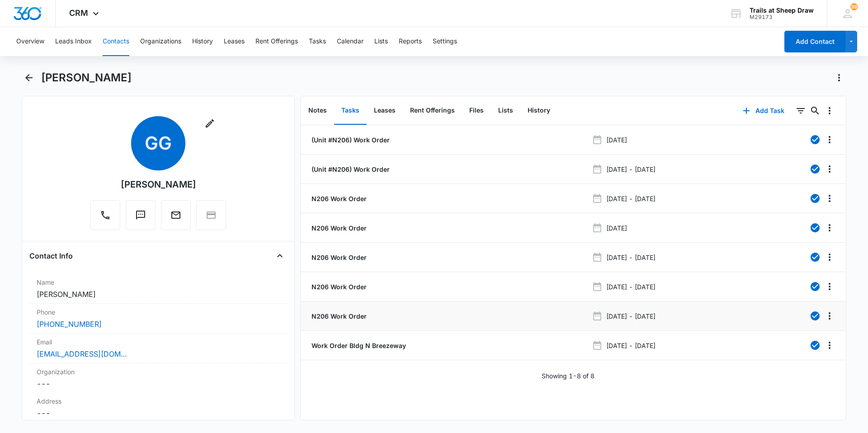 The image size is (868, 433). I want to click on label: Name, so click(158, 282).